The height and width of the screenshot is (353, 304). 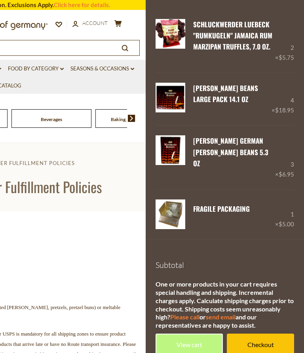 I want to click on a: Food By Category, so click(x=36, y=69).